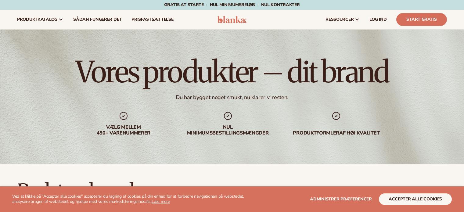  Describe the element at coordinates (37, 19) in the screenshot. I see `font: produktkatalog` at that location.